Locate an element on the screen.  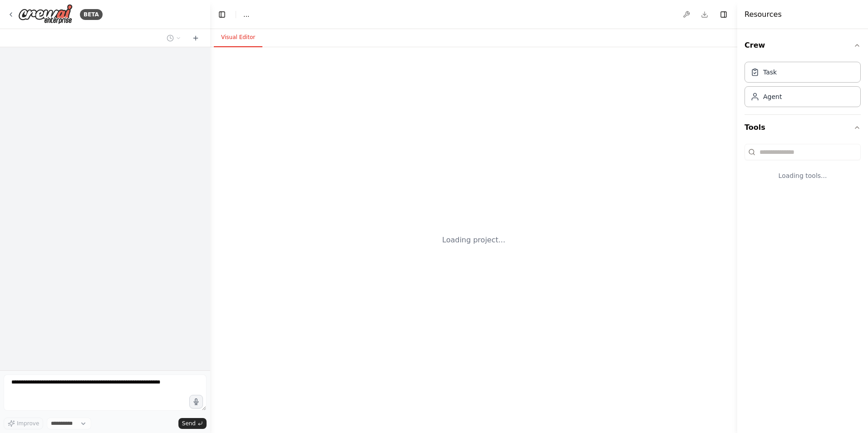
button: Improve is located at coordinates (23, 423).